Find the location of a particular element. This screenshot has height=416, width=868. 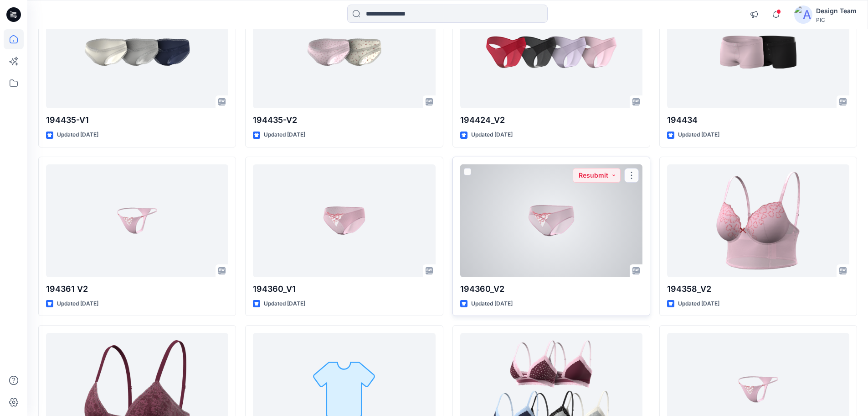

p: 194360_V1 is located at coordinates (345, 289).